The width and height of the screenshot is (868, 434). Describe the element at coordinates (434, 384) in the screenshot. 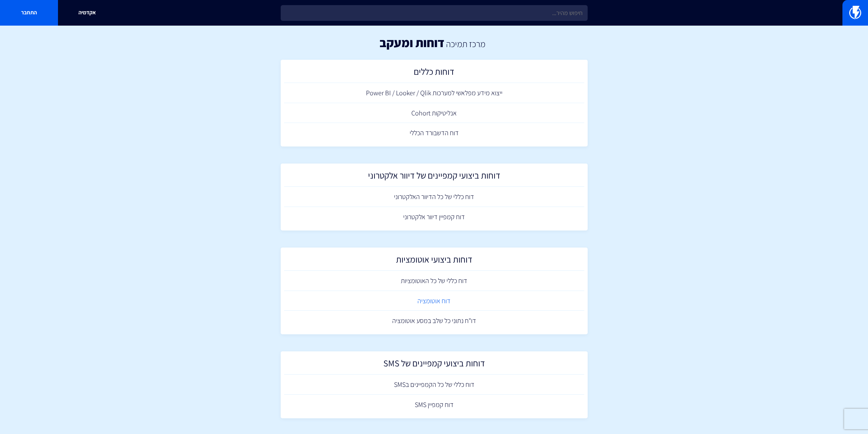

I see `a: דוח כללי של כל הקמפיינים בSMS` at that location.